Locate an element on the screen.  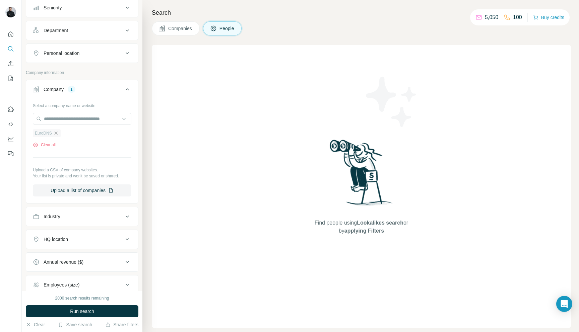
button: Dashboard is located at coordinates (11, 139).